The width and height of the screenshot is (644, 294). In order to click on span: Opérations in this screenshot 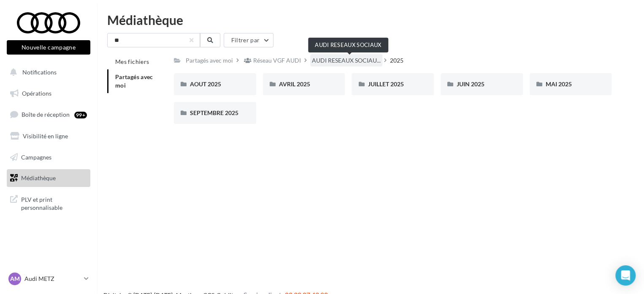, I will do `click(37, 93)`.